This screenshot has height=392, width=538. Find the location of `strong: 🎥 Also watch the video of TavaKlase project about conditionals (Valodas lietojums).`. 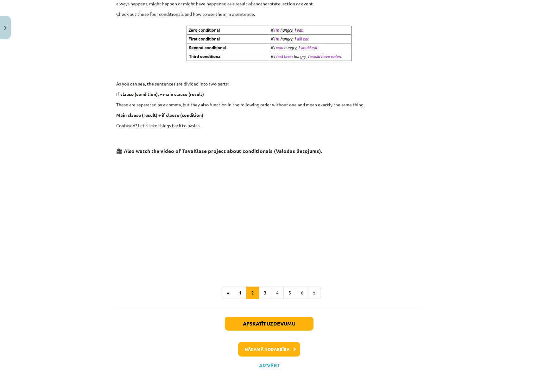

strong: 🎥 Also watch the video of TavaKlase project about conditionals (Valodas lietojums). is located at coordinates (219, 151).